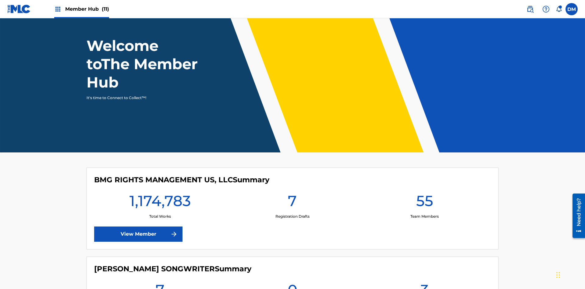 The width and height of the screenshot is (585, 289). What do you see at coordinates (558, 275) in the screenshot?
I see `div: Drag` at bounding box center [558, 275].